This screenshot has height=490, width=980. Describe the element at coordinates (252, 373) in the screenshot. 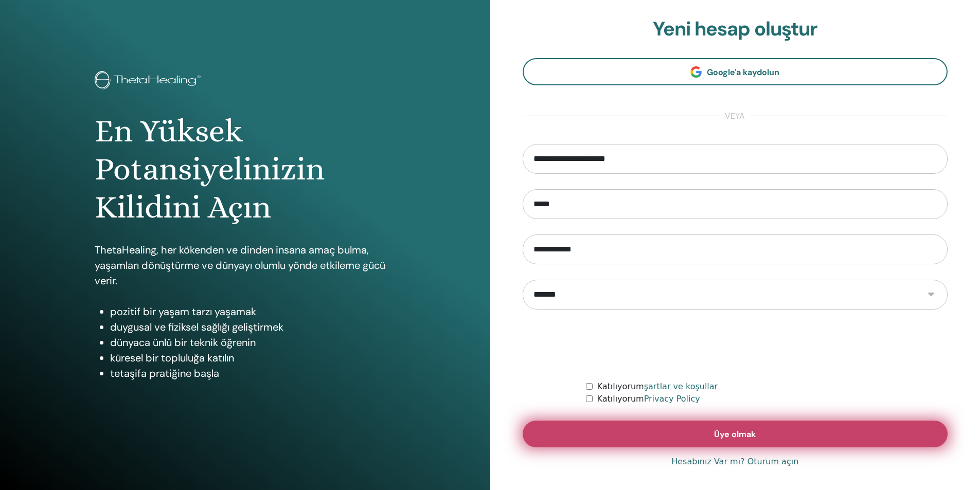

I see `li: tetaşifa pratiğine başla` at that location.